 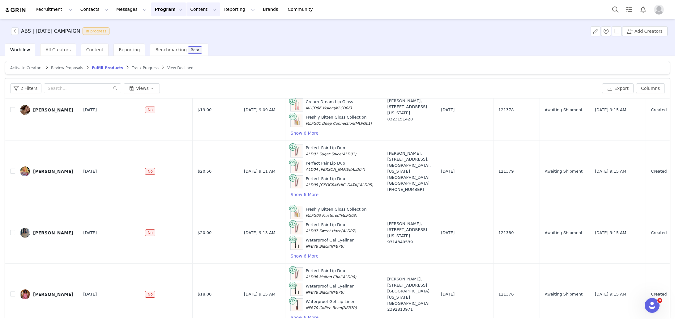 What do you see at coordinates (322, 216) in the screenshot?
I see `span: MLFG03 Flustered` at bounding box center [322, 216].